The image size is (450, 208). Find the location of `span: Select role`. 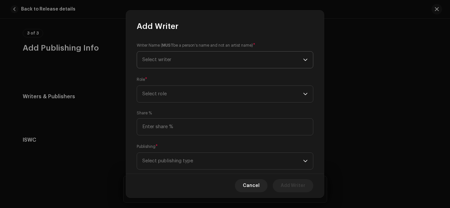

span: Select role is located at coordinates (222, 94).